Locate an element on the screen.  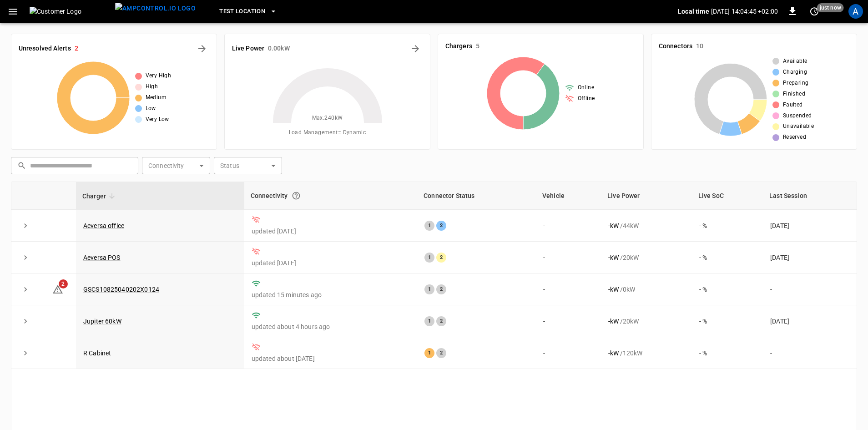
a: Aeversa POS is located at coordinates (102, 258).